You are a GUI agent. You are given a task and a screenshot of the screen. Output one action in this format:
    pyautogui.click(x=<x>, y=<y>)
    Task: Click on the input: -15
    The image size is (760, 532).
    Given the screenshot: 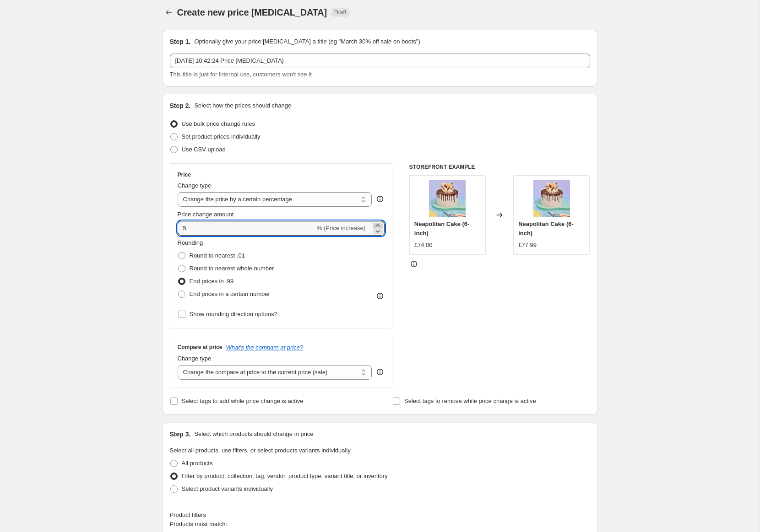 What is the action you would take?
    pyautogui.click(x=246, y=228)
    